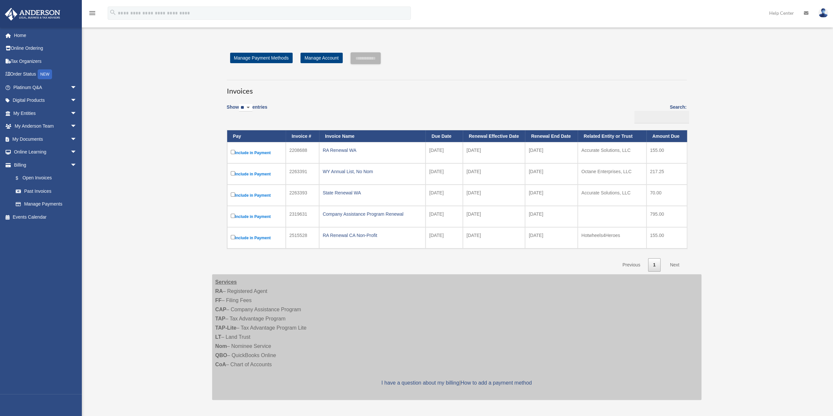  Describe the element at coordinates (372, 193) in the screenshot. I see `div: State Renewal WA` at that location.